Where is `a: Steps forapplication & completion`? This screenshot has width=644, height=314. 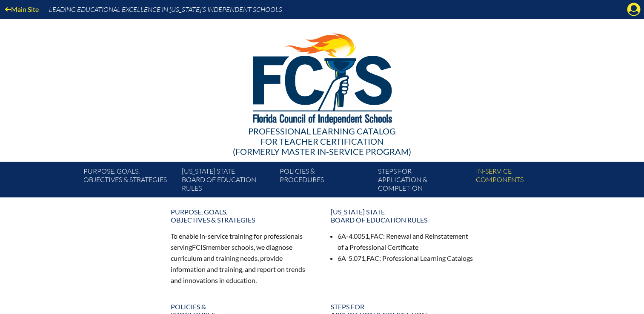
a: Steps forapplication & completion is located at coordinates (424, 181).